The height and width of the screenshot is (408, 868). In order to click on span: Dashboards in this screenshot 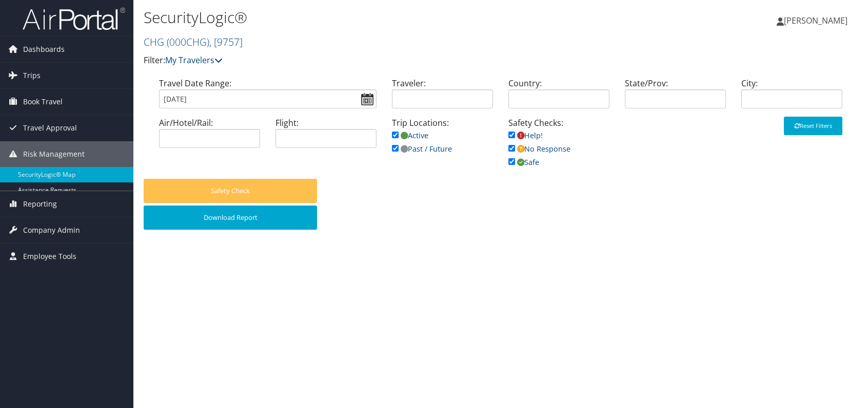, I will do `click(44, 49)`.